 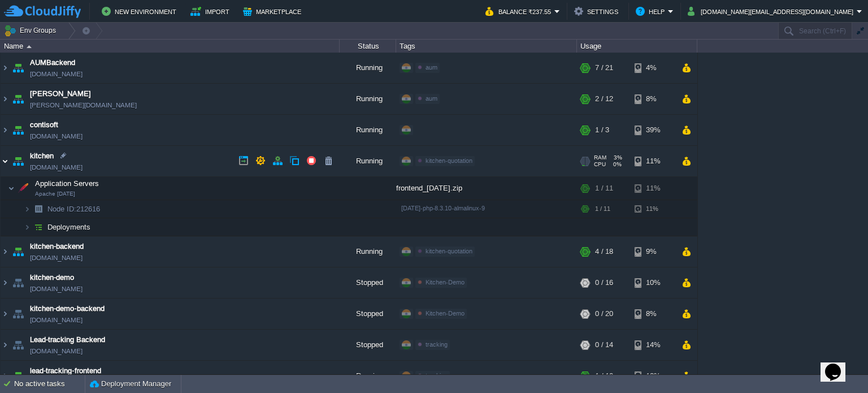 What do you see at coordinates (274, 11) in the screenshot?
I see `button: Marketplace` at bounding box center [274, 11].